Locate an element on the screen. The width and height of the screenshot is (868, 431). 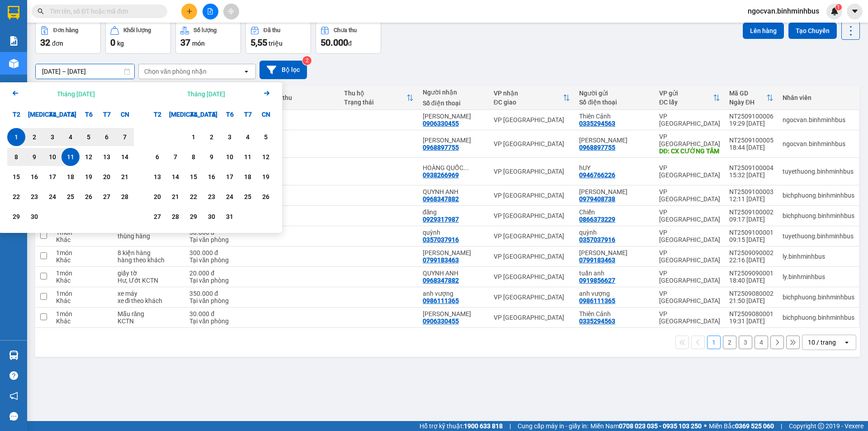
div: bichphuong.binhminhbus is located at coordinates (818, 196).